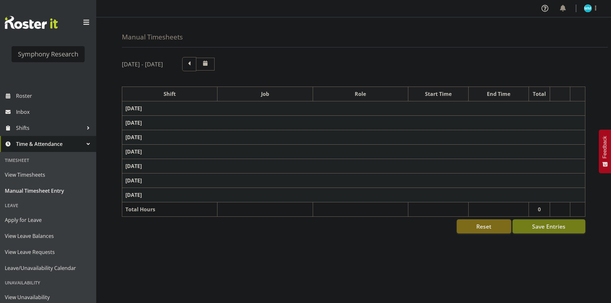 The width and height of the screenshot is (611, 303). I want to click on a: View Leave Requests, so click(48, 252).